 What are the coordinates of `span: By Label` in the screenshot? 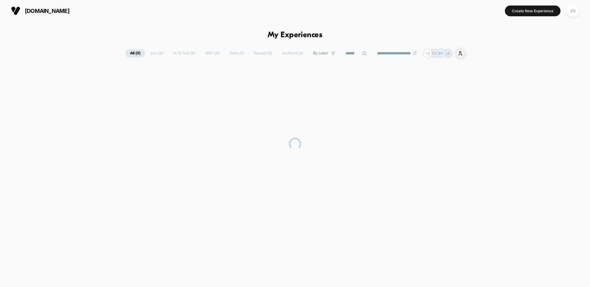 It's located at (321, 53).